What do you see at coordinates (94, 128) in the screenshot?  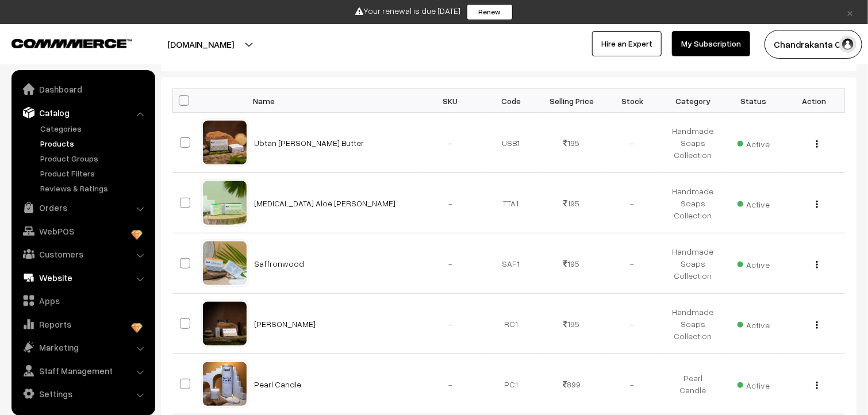 I see `a: Categories` at bounding box center [94, 128].